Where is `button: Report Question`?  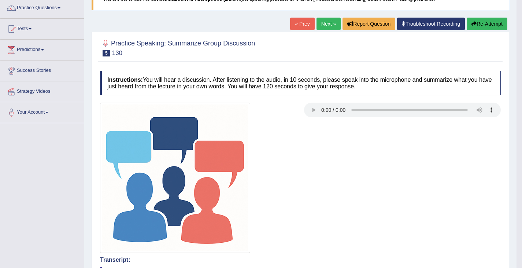 button: Report Question is located at coordinates (369, 24).